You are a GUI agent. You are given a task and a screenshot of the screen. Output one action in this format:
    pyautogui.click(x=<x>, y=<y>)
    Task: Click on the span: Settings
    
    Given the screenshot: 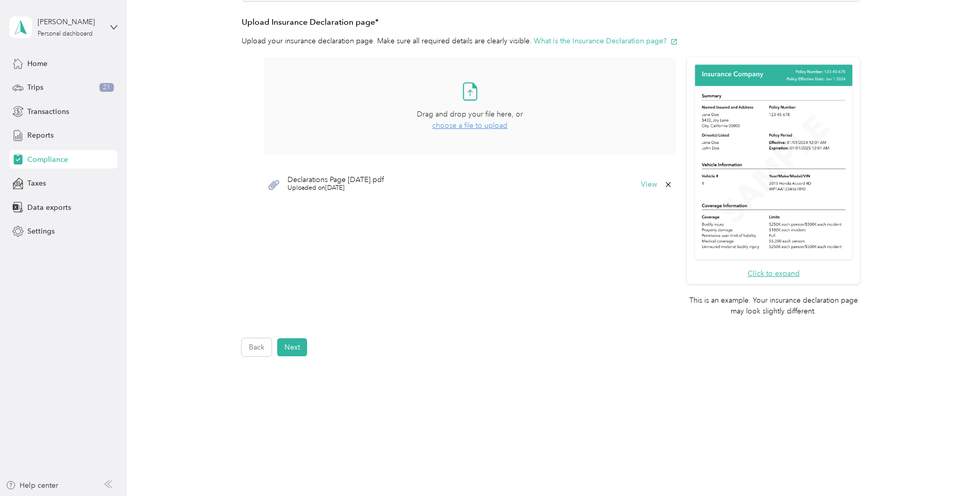 What is the action you would take?
    pyautogui.click(x=41, y=231)
    